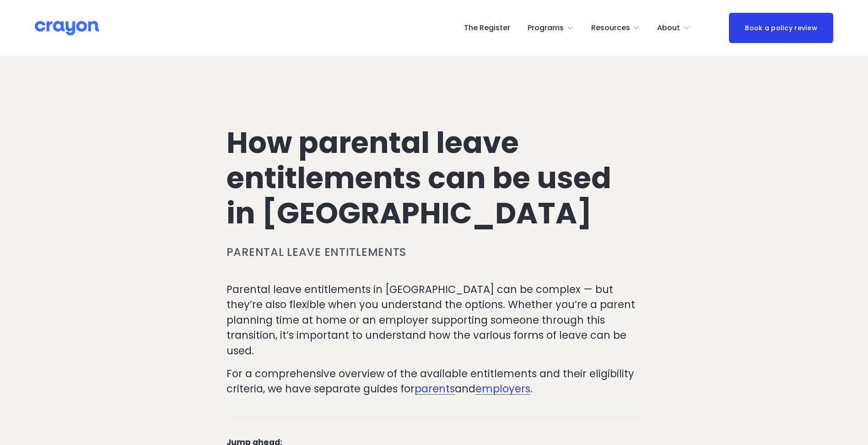  Describe the element at coordinates (67, 28) in the screenshot. I see `img: Crayon` at that location.